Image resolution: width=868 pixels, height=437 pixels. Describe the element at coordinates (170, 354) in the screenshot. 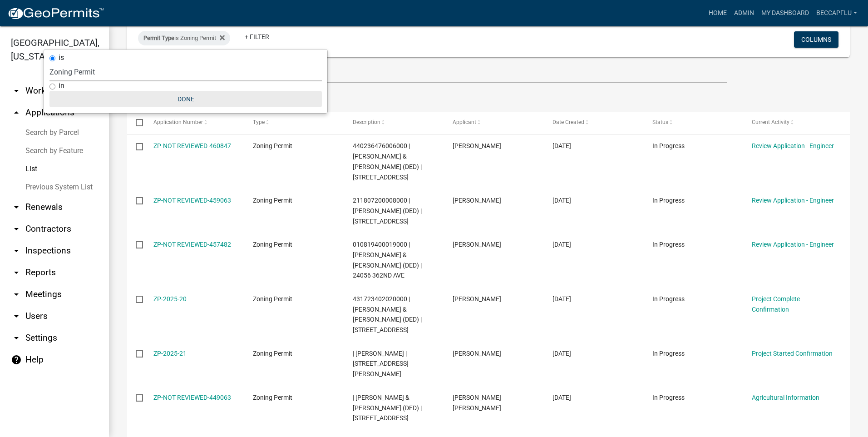

I see `a: ZP-2025-21` at that location.